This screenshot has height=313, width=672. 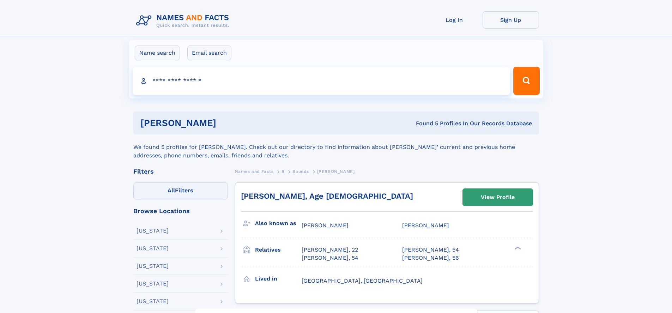 What do you see at coordinates (171, 190) in the screenshot?
I see `span: All` at bounding box center [171, 190].